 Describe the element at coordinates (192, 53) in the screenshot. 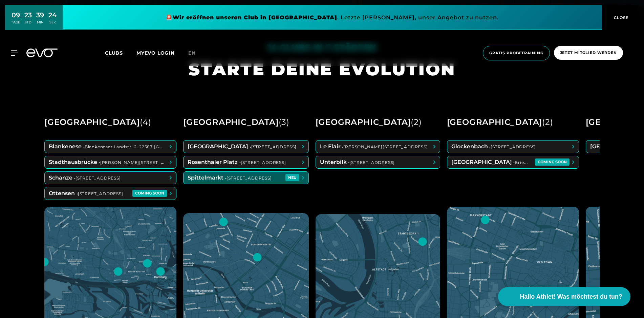

I see `span: en` at that location.